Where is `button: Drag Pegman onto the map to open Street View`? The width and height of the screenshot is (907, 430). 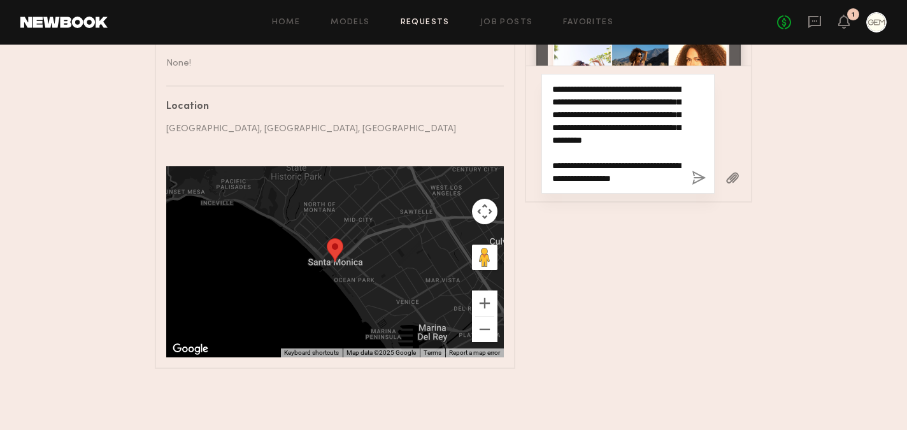 button: Drag Pegman onto the map to open Street View is located at coordinates (485, 257).